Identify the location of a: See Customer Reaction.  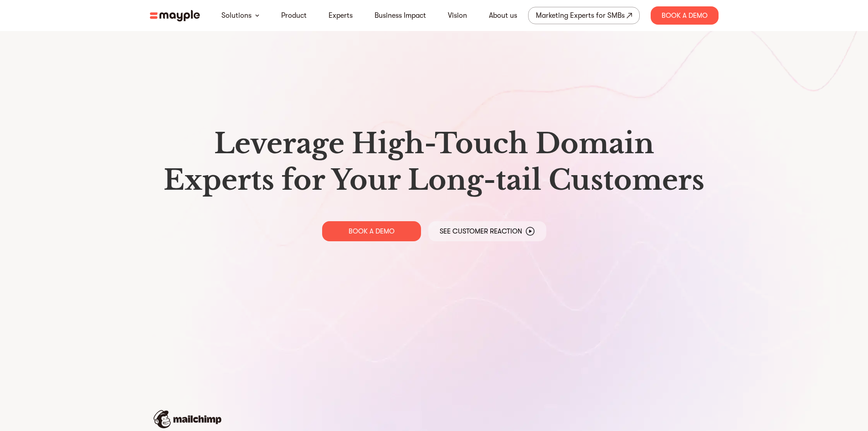
(487, 231).